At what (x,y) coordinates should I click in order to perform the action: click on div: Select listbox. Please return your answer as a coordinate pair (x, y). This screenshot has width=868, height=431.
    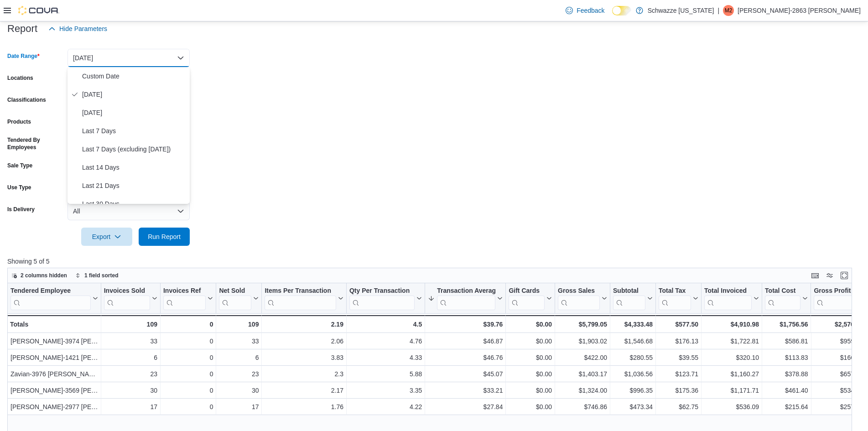
    Looking at the image, I should click on (129, 136).